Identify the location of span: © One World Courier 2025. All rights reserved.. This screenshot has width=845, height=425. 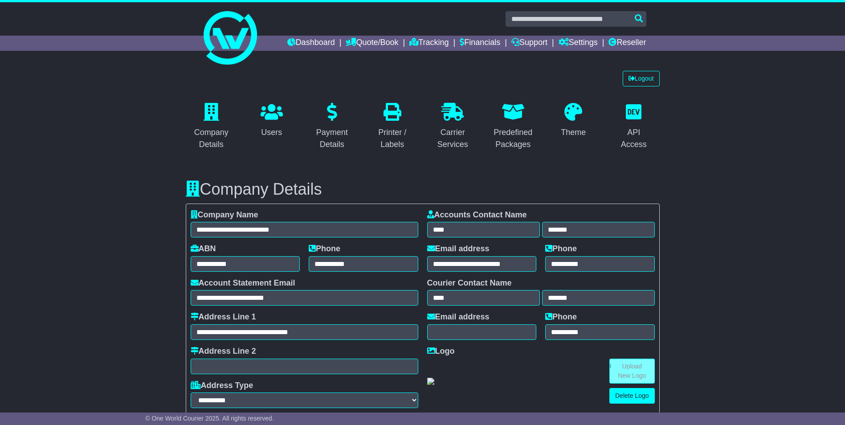
(209, 418).